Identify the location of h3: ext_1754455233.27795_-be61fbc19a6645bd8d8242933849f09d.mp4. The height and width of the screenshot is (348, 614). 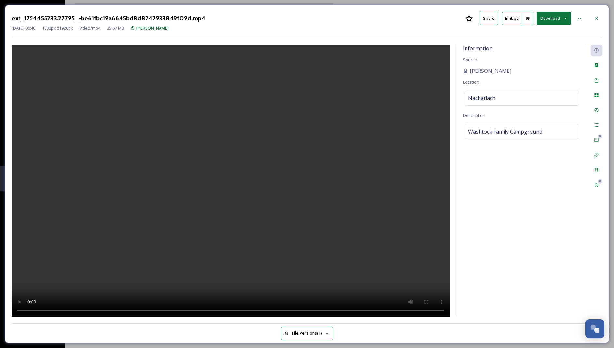
(109, 18).